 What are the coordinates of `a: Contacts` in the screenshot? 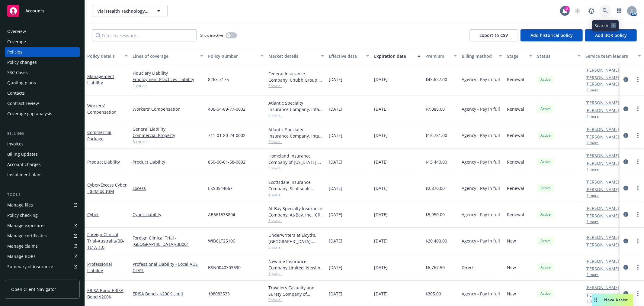 It's located at (42, 93).